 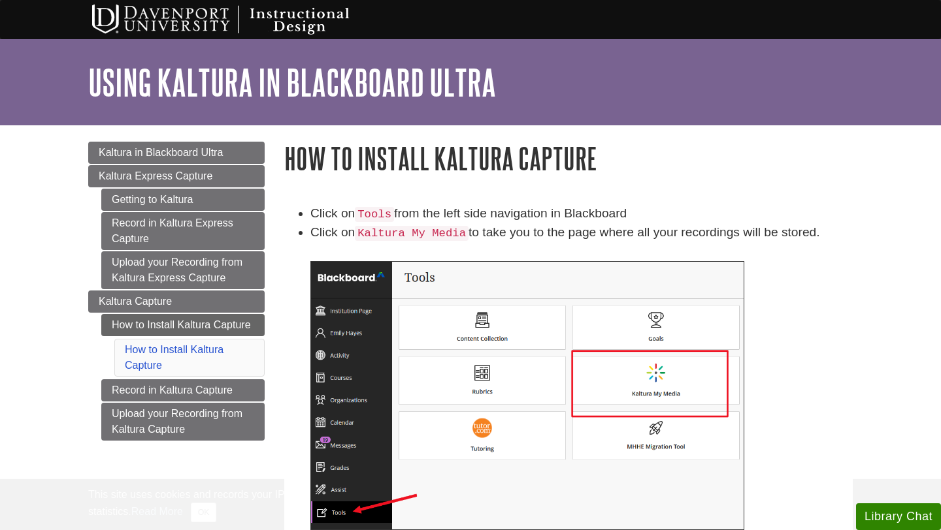 What do you see at coordinates (183, 270) in the screenshot?
I see `a: Upload your Recording from Kaltura Express Capture` at bounding box center [183, 270].